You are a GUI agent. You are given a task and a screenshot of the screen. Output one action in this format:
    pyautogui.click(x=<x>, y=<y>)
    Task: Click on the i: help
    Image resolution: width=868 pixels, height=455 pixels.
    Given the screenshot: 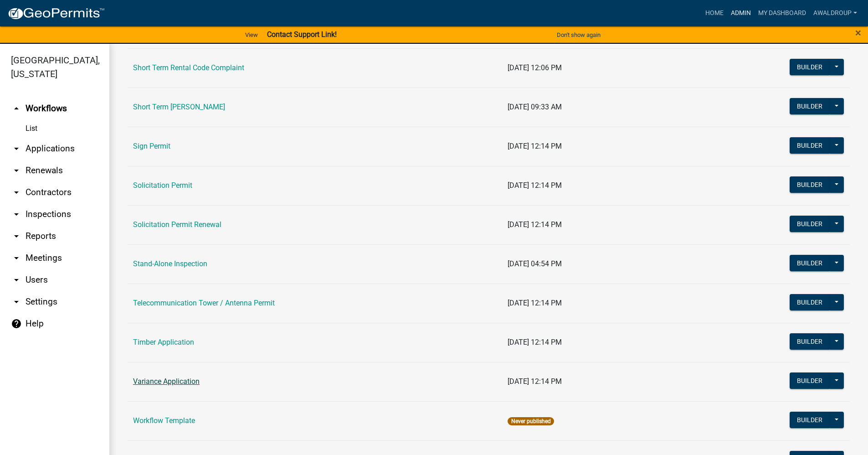 What is the action you would take?
    pyautogui.click(x=16, y=324)
    